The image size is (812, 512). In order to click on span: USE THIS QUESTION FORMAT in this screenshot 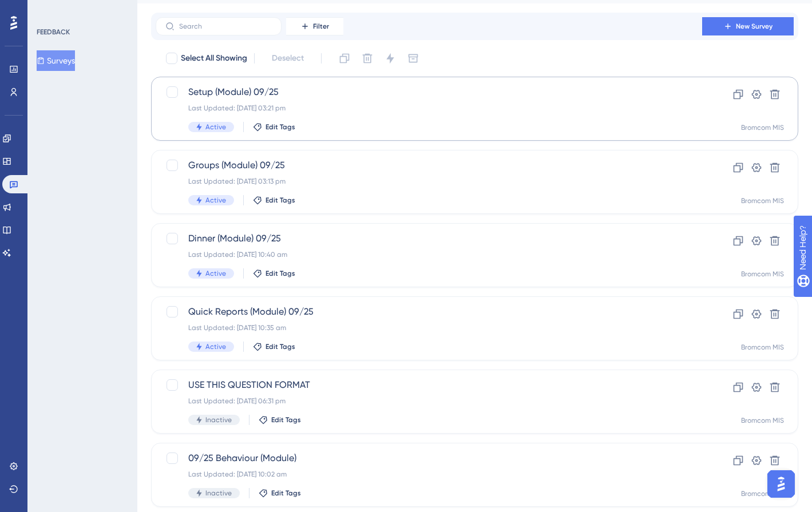, I will do `click(429, 385)`.